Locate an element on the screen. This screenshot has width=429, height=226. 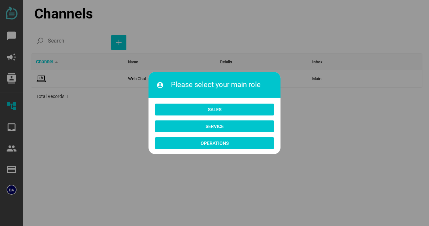
span: Operations is located at coordinates (215, 143).